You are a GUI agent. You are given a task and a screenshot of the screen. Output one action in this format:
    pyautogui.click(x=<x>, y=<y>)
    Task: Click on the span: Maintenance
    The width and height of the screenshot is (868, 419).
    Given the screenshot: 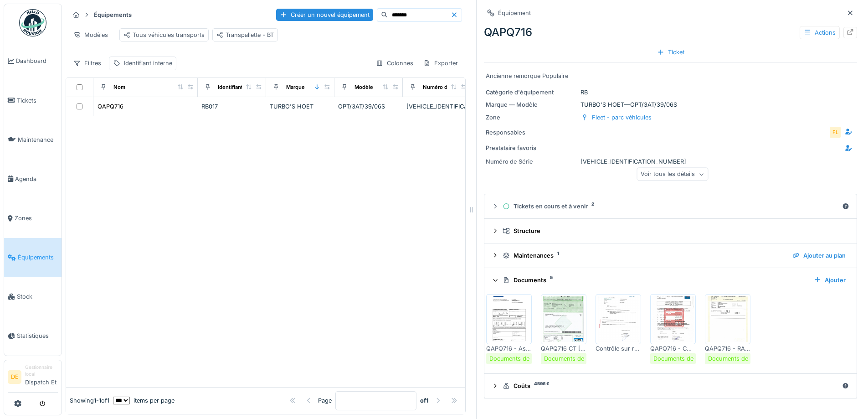 What is the action you would take?
    pyautogui.click(x=38, y=140)
    